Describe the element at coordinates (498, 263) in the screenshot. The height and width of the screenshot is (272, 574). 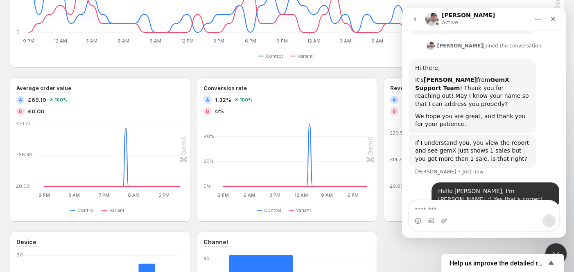
I see `span: Help us improve the detailed report for A/B campaigns` at that location.